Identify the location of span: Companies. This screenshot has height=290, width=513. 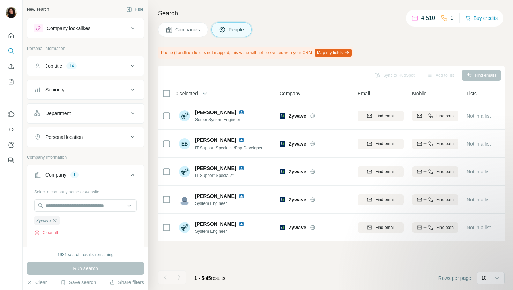
(188, 30).